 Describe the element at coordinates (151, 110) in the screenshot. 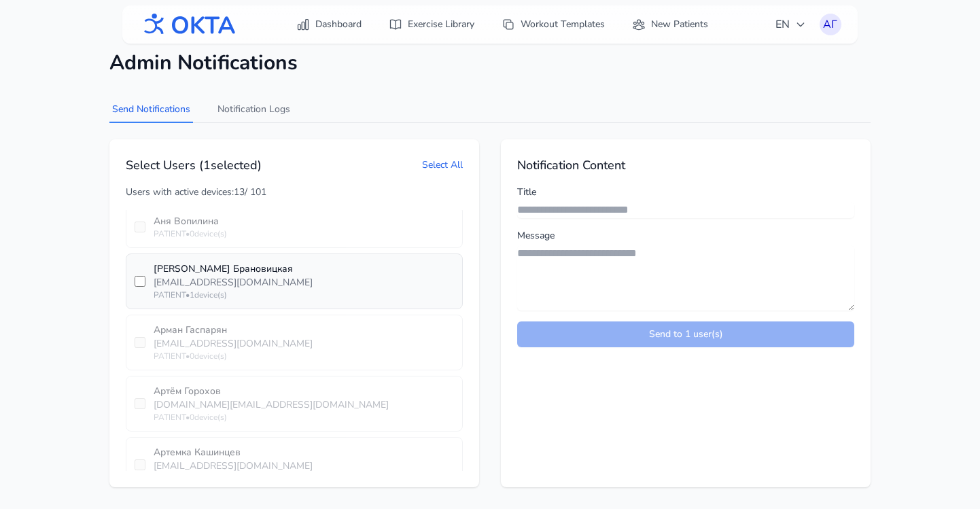

I see `button: Send Notifications` at that location.